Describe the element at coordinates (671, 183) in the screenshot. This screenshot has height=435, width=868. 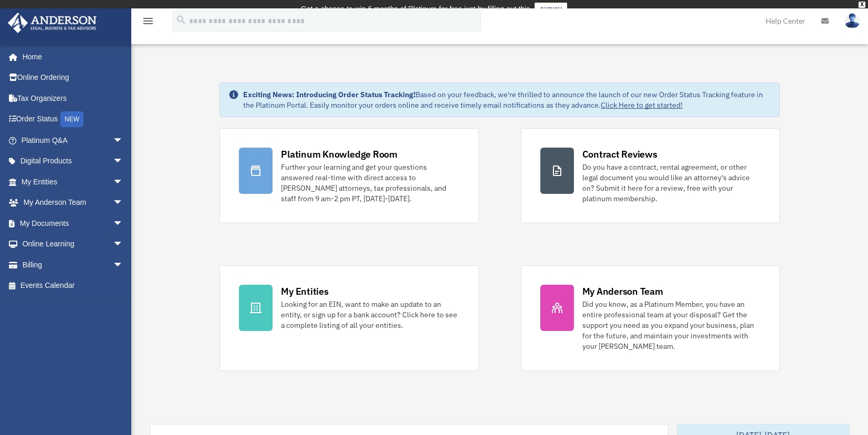
I see `div: Do you have a contract, rental agreement, or other legal document you would like an attorney's ad...` at that location.